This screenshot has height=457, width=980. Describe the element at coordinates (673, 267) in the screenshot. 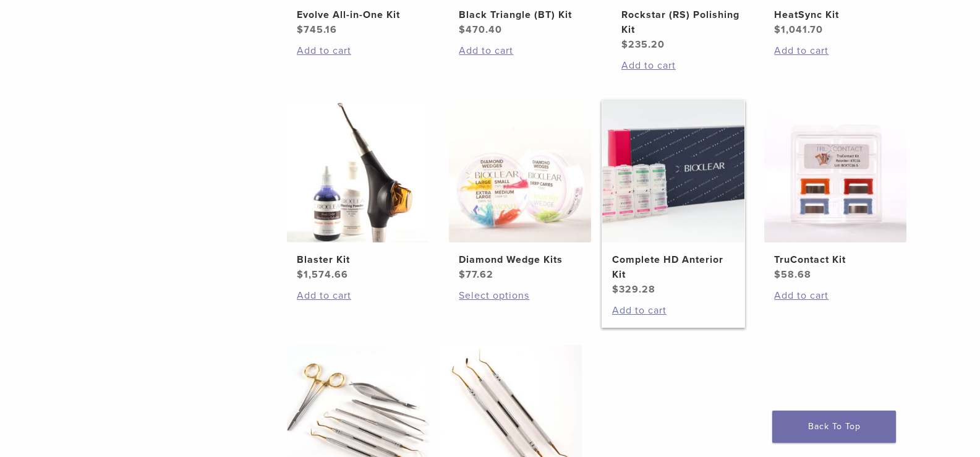

I see `h2: Complete HD Anterior Kit` at that location.